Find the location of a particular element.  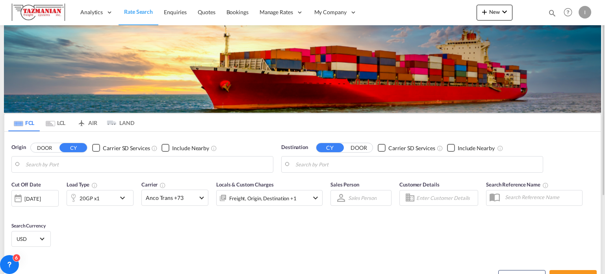

span: Enquiries is located at coordinates (175, 12).